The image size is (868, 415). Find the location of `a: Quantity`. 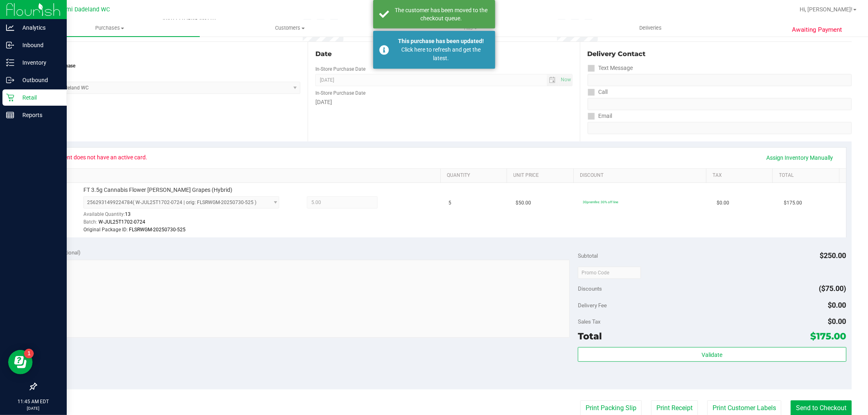

a: Quantity is located at coordinates (476, 175).